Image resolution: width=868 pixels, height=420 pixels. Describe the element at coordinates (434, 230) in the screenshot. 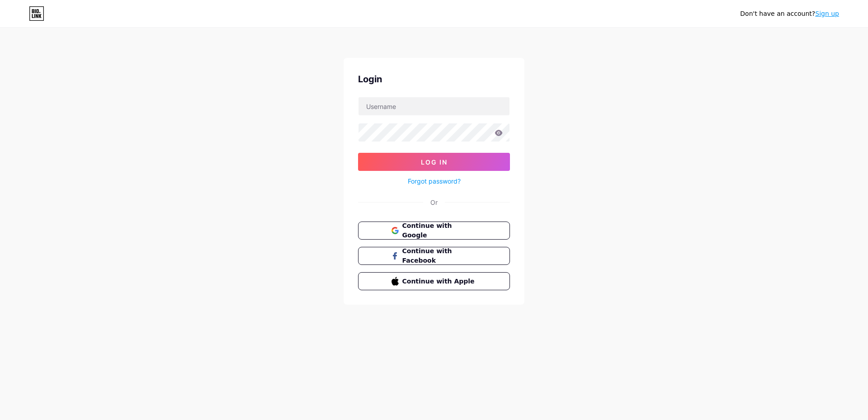

I see `a: Continue with Google` at that location.